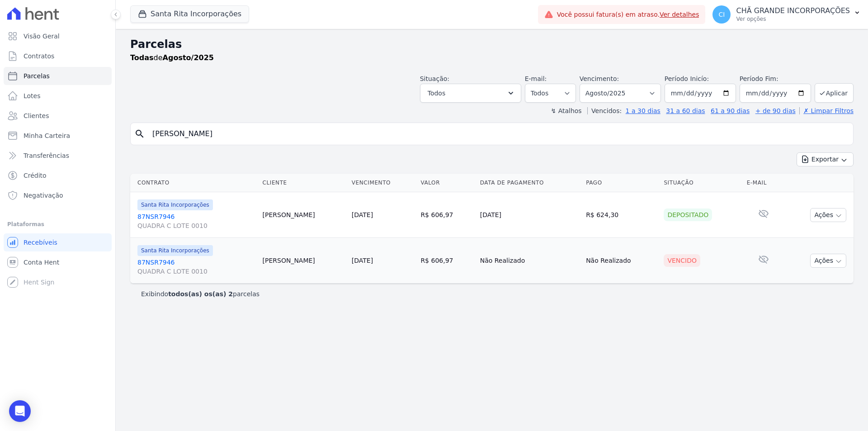  Describe the element at coordinates (793, 11) in the screenshot. I see `p: CHÃ GRANDE INCORPORAÇÕES` at that location.